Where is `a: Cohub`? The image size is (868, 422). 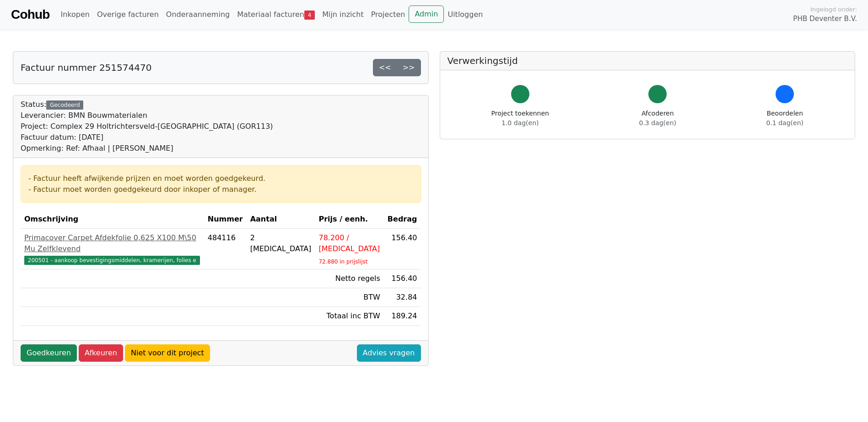
a: Cohub is located at coordinates (30, 14).